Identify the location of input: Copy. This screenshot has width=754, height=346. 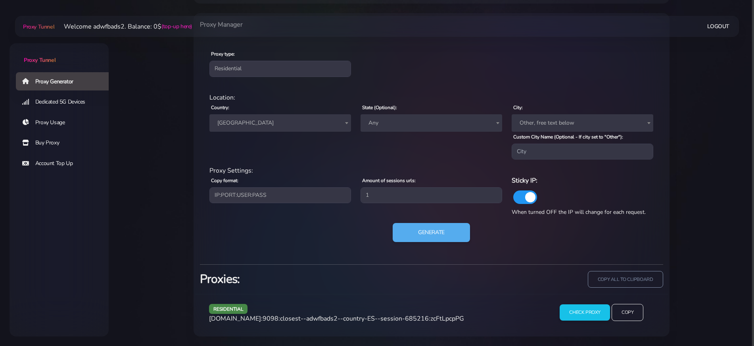
(628, 312).